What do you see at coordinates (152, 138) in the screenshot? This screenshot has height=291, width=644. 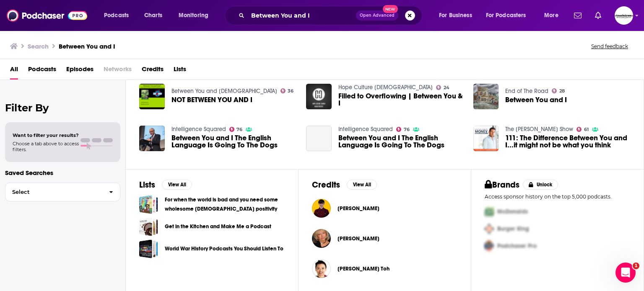 I see `img: Between You and I The English Language Is Going To The Dogs` at bounding box center [152, 138].